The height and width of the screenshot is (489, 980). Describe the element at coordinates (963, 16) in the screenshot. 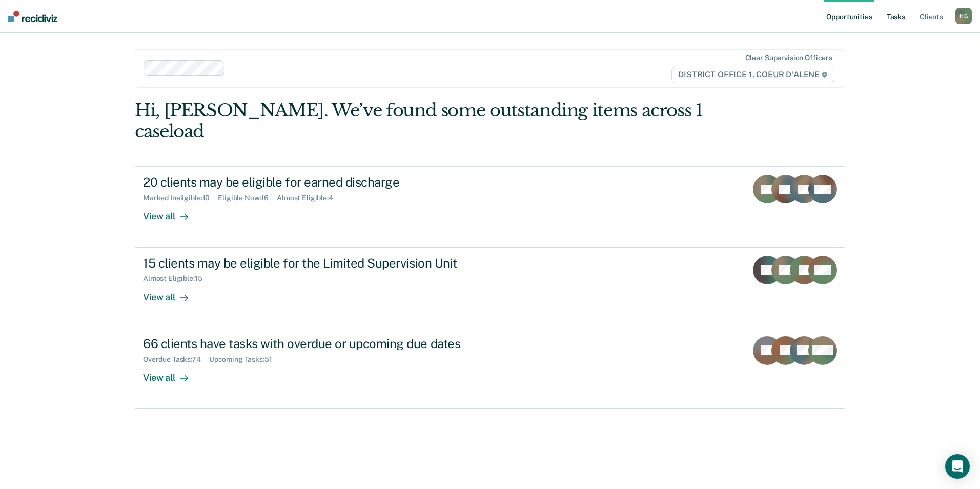

I see `button: HG` at that location.